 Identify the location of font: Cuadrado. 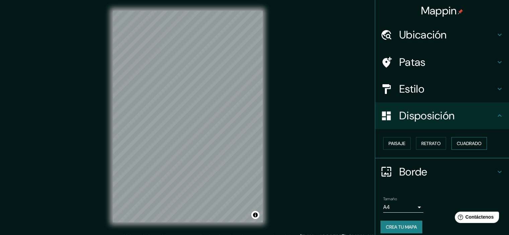
(469, 144).